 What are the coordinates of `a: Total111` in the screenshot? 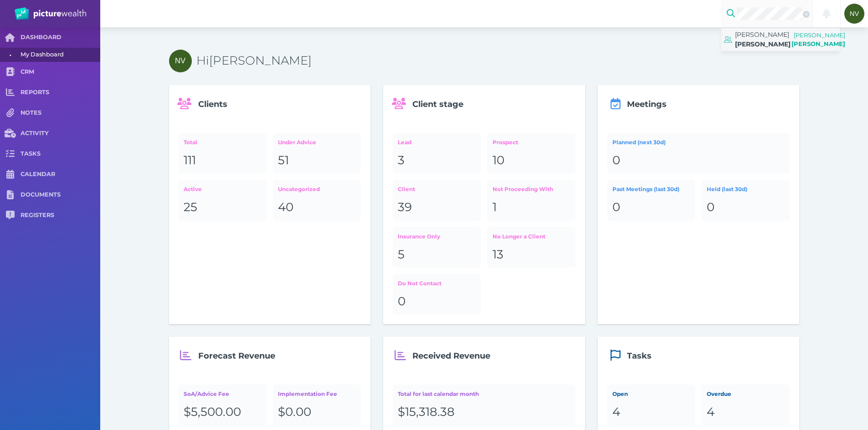 It's located at (222, 153).